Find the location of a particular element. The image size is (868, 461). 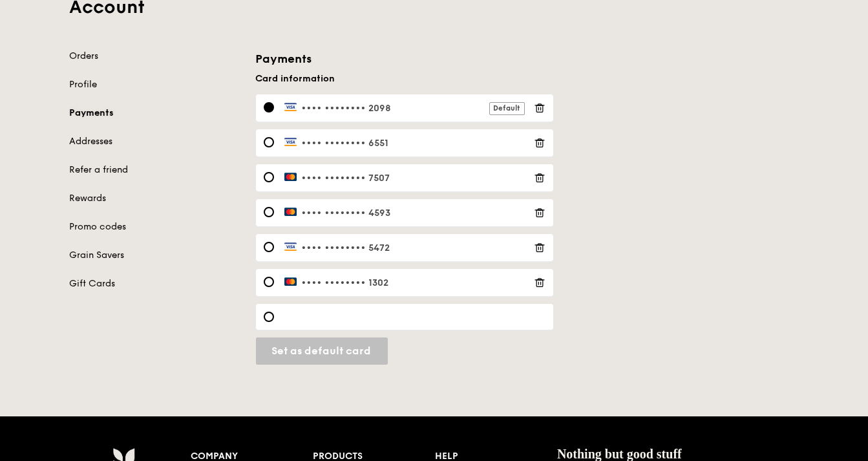

div: Card information is located at coordinates (405, 78).